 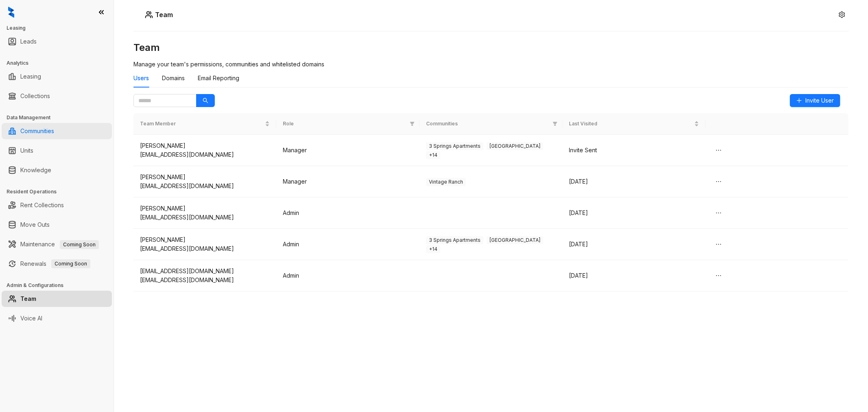 I want to click on a: Communities, so click(x=37, y=131).